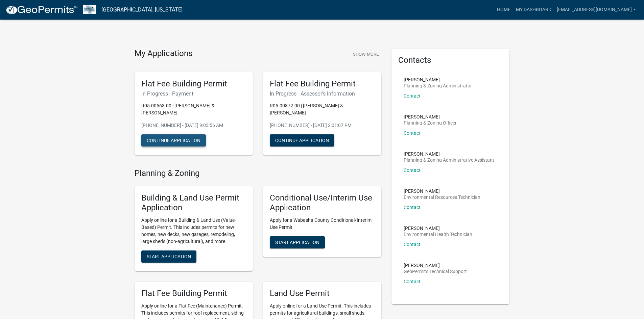 Image resolution: width=644 pixels, height=319 pixels. What do you see at coordinates (193, 94) in the screenshot?
I see `h6: In Progress - Payment` at bounding box center [193, 94].